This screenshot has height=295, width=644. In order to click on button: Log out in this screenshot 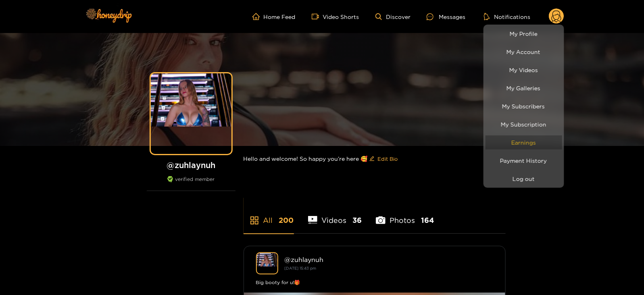, I will do `click(524, 179)`.